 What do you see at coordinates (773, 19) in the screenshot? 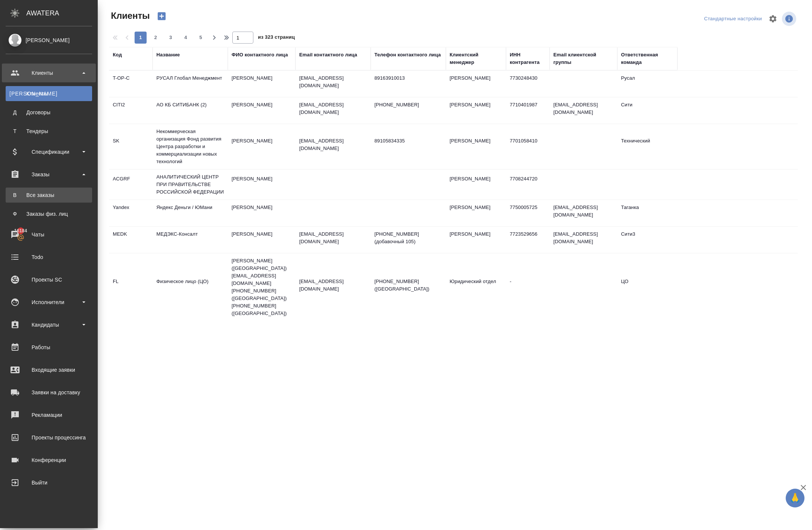
I see `span: Настроить таблицу` at bounding box center [773, 19].